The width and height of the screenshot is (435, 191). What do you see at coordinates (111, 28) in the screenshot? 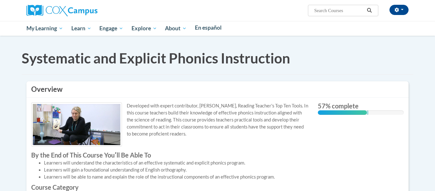
I see `span: Engage` at bounding box center [111, 28].